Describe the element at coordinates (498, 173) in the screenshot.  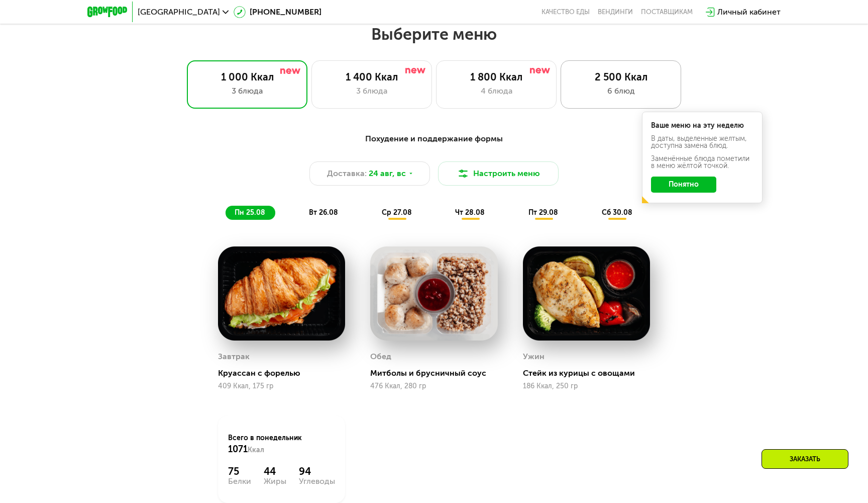
I see `button: Настроить меню` at that location.